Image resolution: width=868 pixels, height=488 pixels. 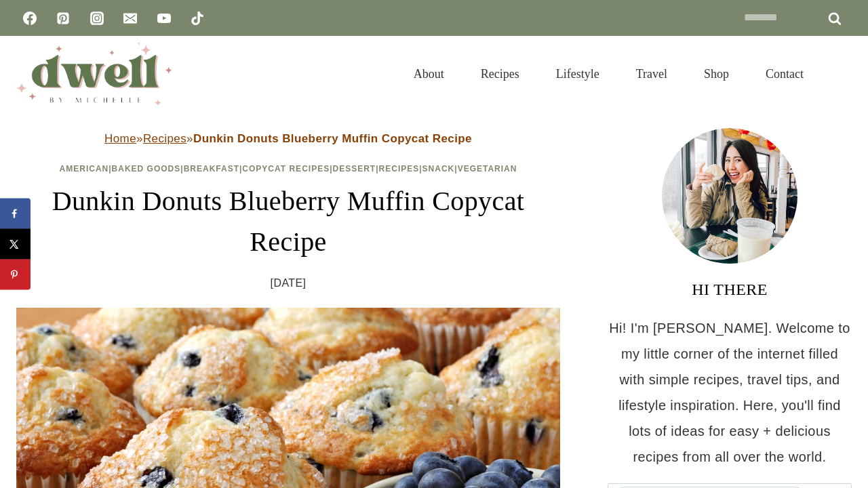 I want to click on nav: Primary Navigation, so click(x=608, y=74).